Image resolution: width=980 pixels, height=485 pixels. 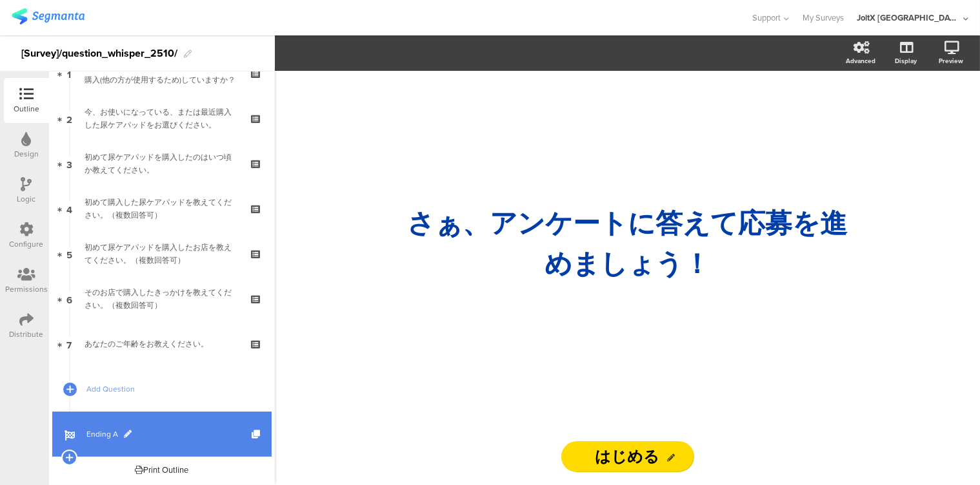 I want to click on div: Logic, so click(x=27, y=199).